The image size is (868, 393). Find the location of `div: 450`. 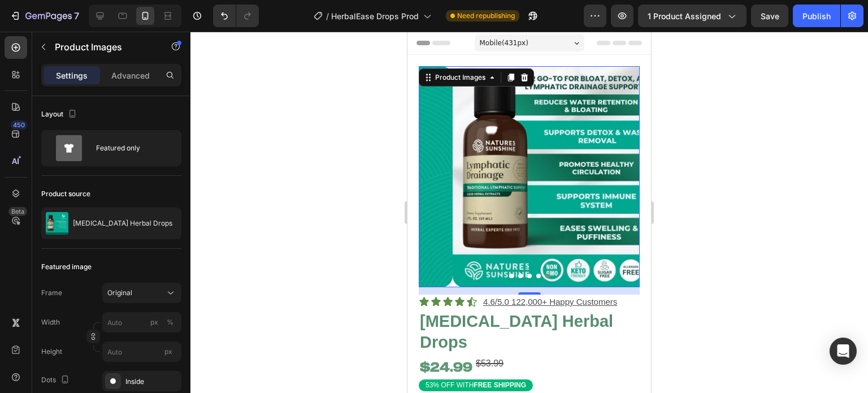

div: 450 is located at coordinates (19, 125).